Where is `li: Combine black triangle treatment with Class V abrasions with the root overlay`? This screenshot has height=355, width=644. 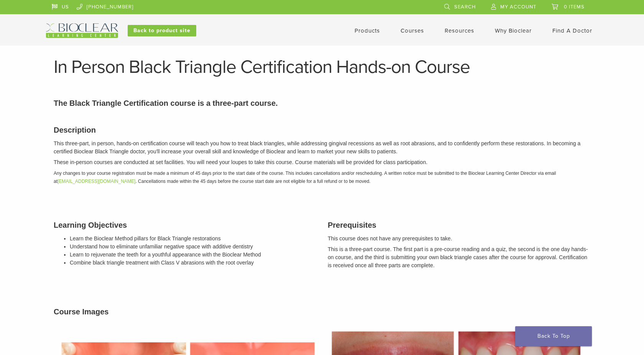
li: Combine black triangle treatment with Class V abrasions with the root overlay is located at coordinates (193, 262).